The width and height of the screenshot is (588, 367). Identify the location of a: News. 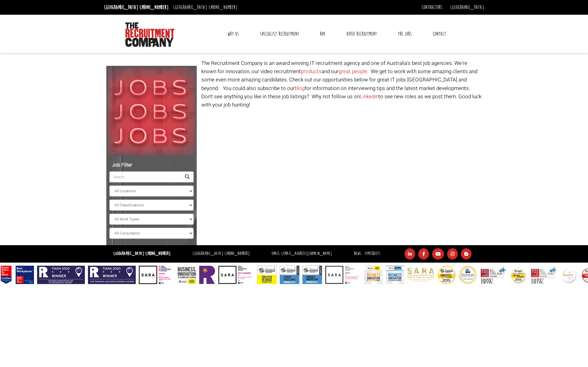
(357, 254).